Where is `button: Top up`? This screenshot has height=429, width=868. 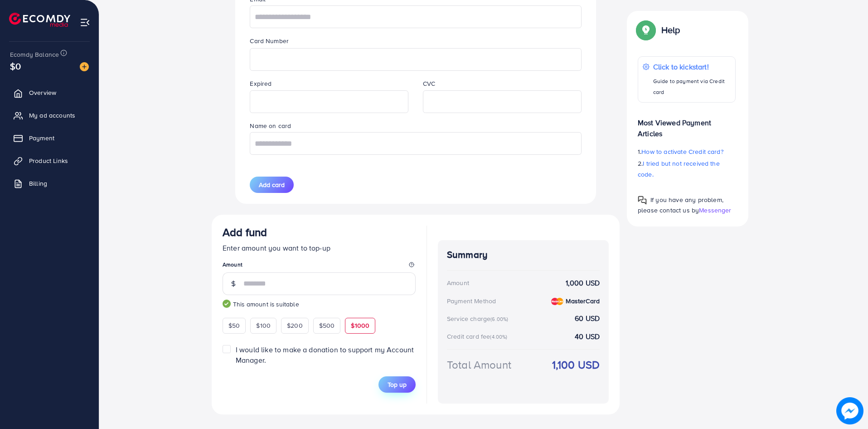
button: Top up is located at coordinates (397, 384).